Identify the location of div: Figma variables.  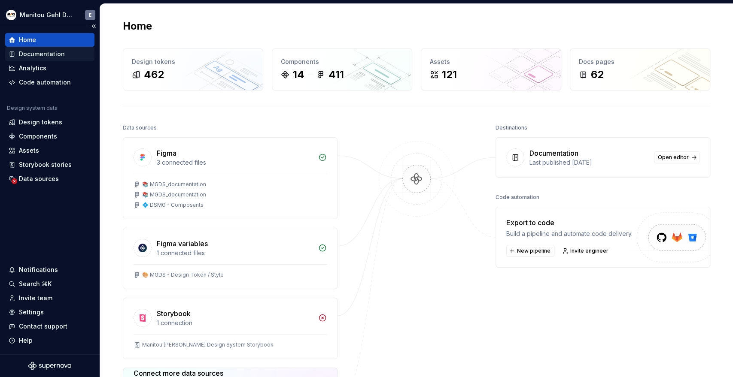
(182, 244).